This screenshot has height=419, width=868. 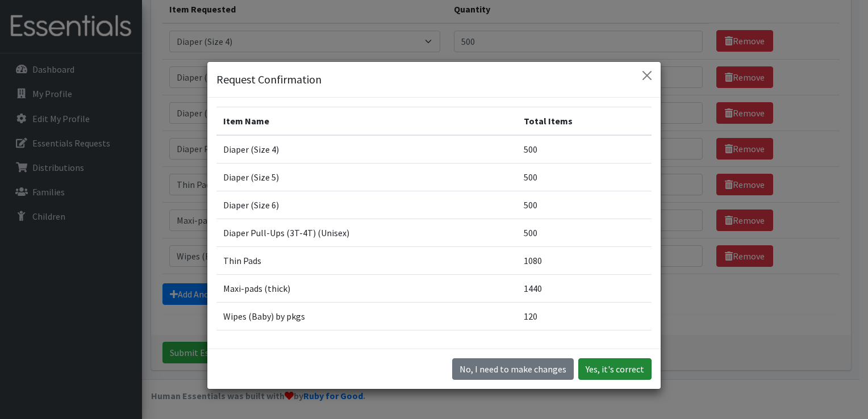 I want to click on td: Maxi-pads (thick), so click(x=366, y=288).